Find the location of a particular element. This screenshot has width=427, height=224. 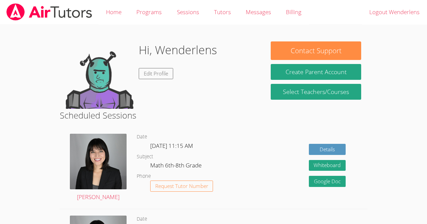

button: Whiteboard is located at coordinates (327, 166).